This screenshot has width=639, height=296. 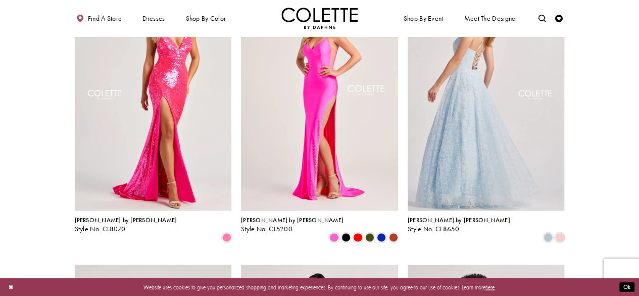 What do you see at coordinates (334, 237) in the screenshot?
I see `i: Neon Pink` at bounding box center [334, 237].